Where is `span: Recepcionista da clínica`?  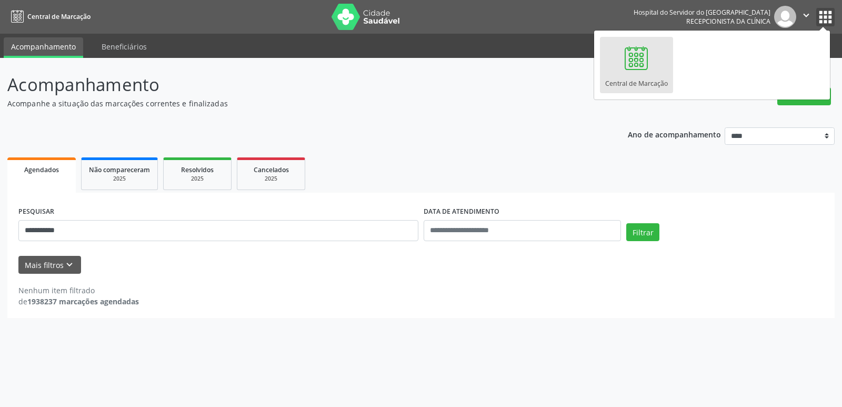 span: Recepcionista da clínica is located at coordinates (728, 21).